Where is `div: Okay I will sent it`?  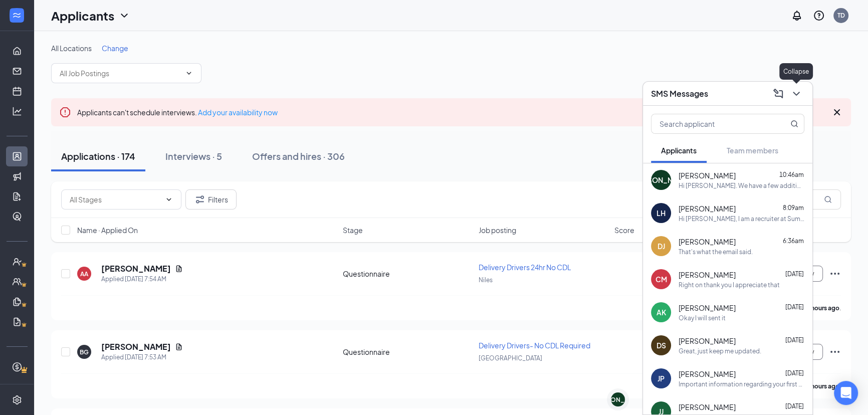 div: Okay I will sent it is located at coordinates (702, 318).